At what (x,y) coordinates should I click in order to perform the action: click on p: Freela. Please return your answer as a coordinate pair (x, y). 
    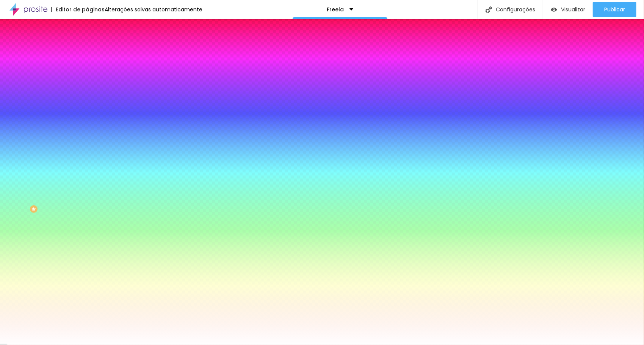
    Looking at the image, I should click on (335, 10).